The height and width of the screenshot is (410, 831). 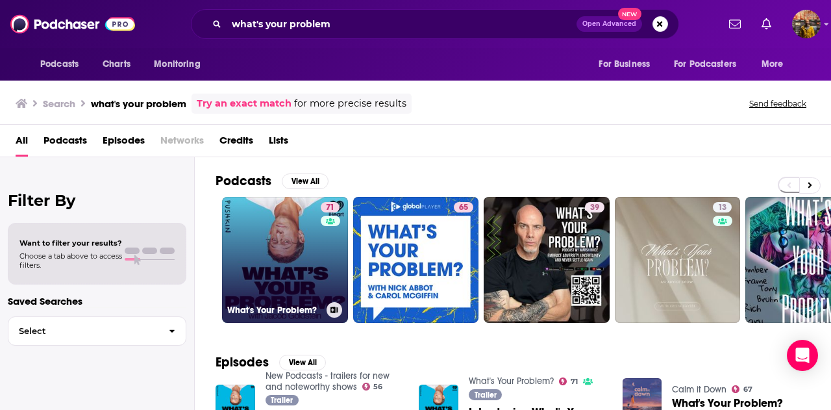 What do you see at coordinates (807, 24) in the screenshot?
I see `button: Show profile menu` at bounding box center [807, 24].